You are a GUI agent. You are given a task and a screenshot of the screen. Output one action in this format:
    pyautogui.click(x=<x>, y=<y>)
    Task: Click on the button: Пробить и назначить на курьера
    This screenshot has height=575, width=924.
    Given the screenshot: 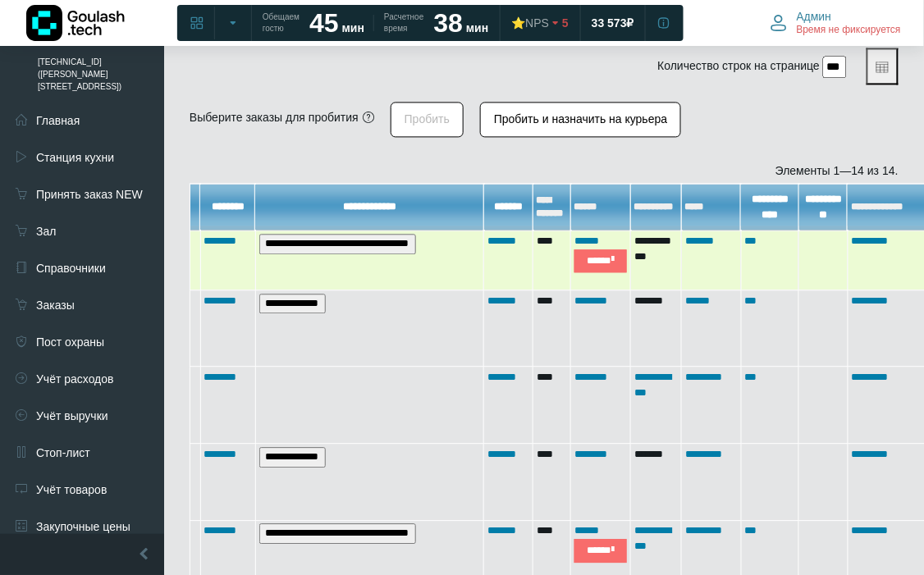 What is the action you would take?
    pyautogui.click(x=580, y=119)
    